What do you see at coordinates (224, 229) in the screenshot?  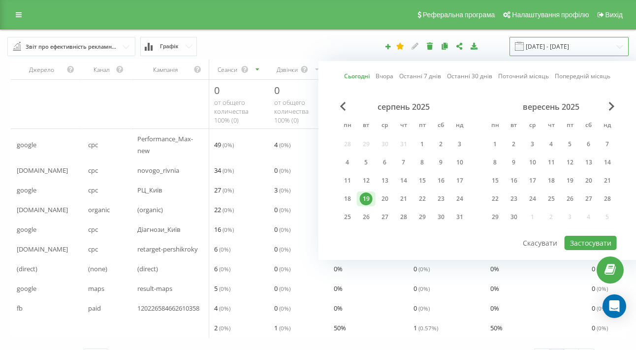 I see `span: 16` at bounding box center [224, 229].